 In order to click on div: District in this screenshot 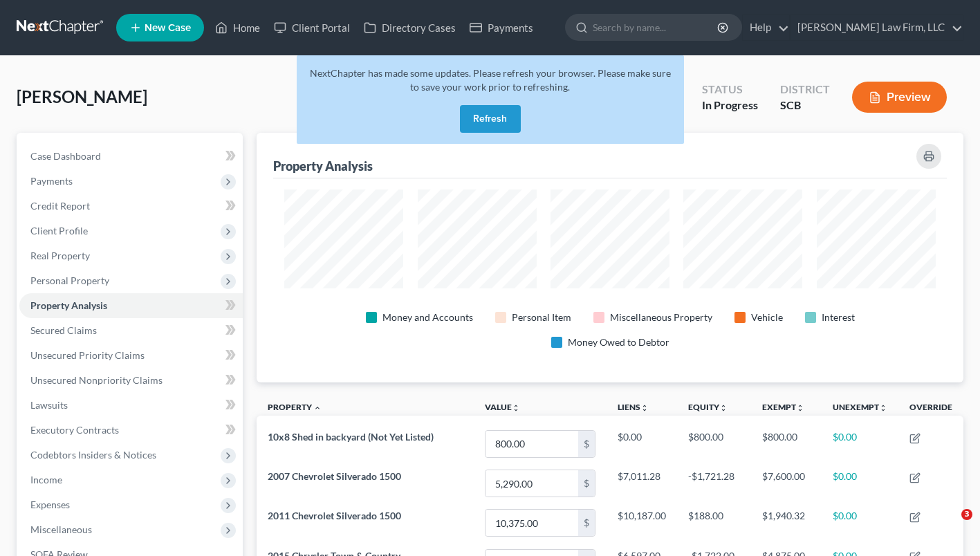, I will do `click(805, 89)`.